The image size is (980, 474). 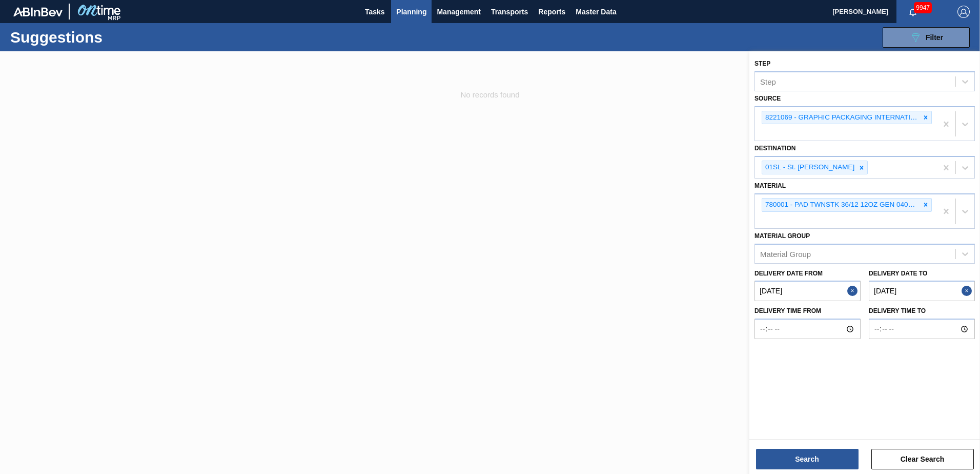 I want to click on label: Material Group, so click(x=782, y=236).